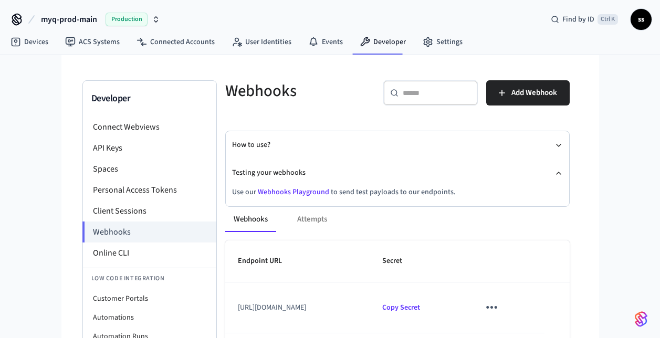  Describe the element at coordinates (383, 42) in the screenshot. I see `a: Developer` at that location.